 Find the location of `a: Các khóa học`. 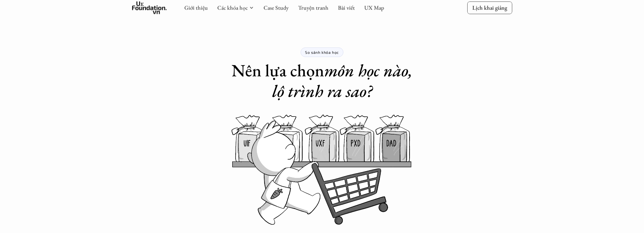

a: Các khóa học is located at coordinates (232, 8).